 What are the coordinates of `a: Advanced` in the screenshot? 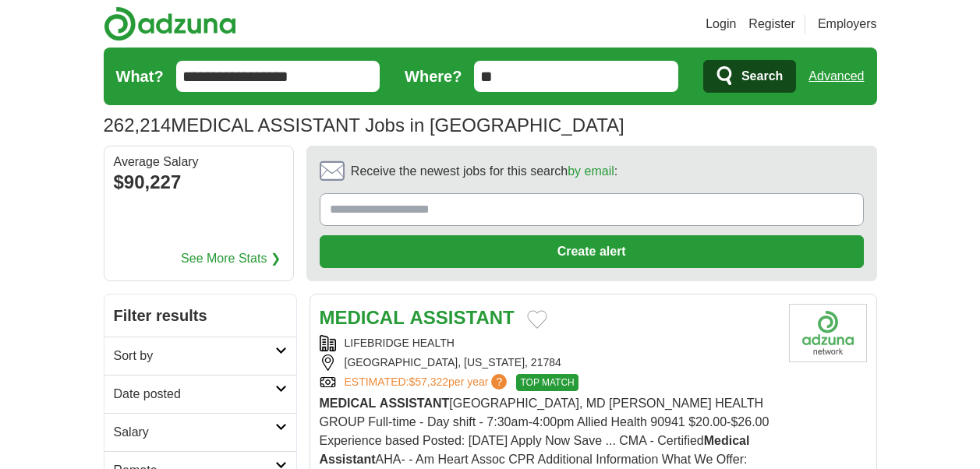 It's located at (835, 77).